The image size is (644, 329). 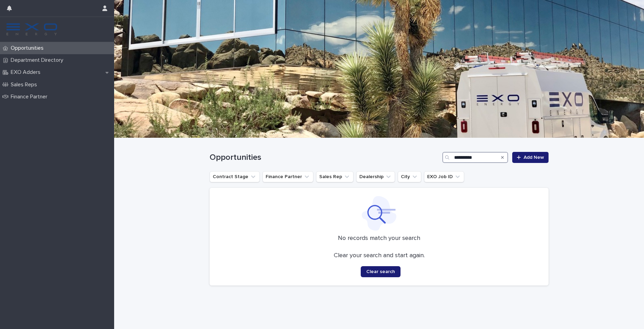 What do you see at coordinates (475, 157) in the screenshot?
I see `div: Search` at bounding box center [475, 157].